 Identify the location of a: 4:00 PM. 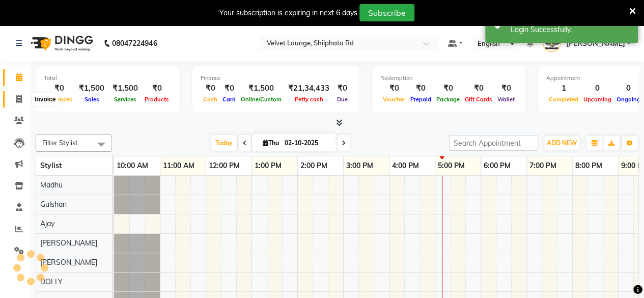
(405, 165).